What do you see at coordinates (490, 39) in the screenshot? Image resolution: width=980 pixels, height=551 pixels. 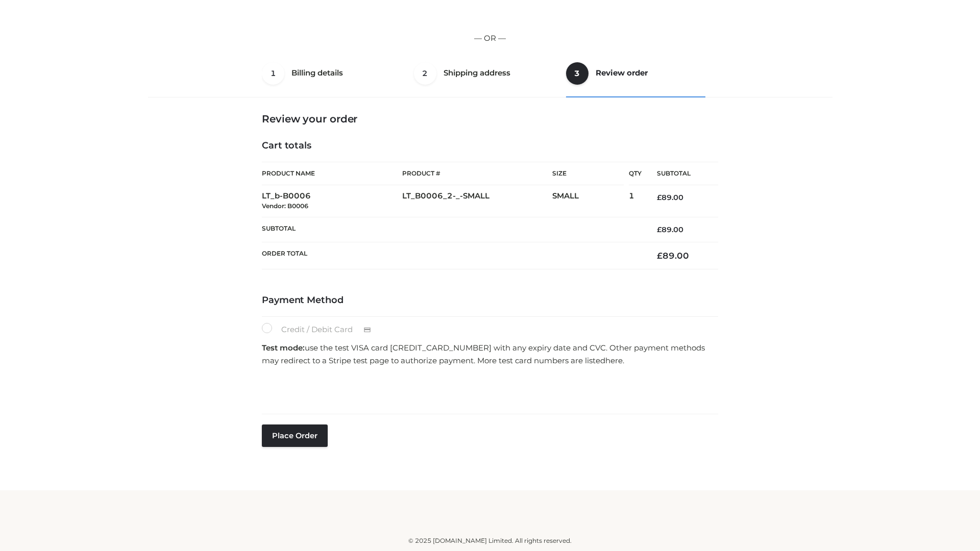 I see `p: — OR —` at bounding box center [490, 39].